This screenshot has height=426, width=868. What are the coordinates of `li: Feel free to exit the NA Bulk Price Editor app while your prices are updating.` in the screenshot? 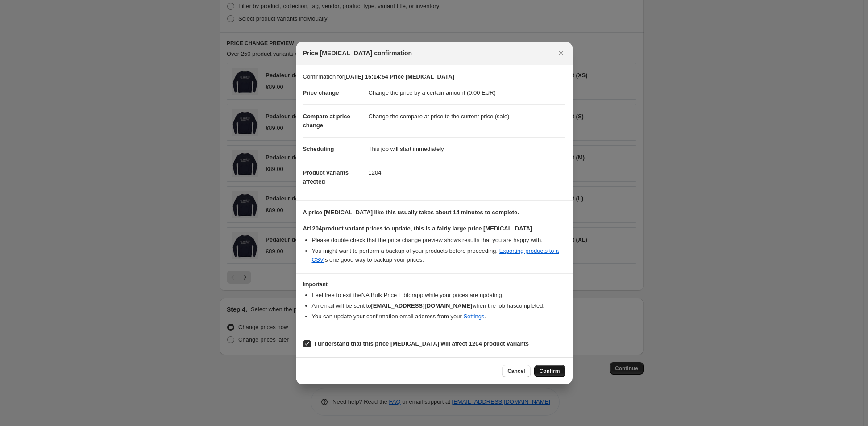 It's located at (438, 295).